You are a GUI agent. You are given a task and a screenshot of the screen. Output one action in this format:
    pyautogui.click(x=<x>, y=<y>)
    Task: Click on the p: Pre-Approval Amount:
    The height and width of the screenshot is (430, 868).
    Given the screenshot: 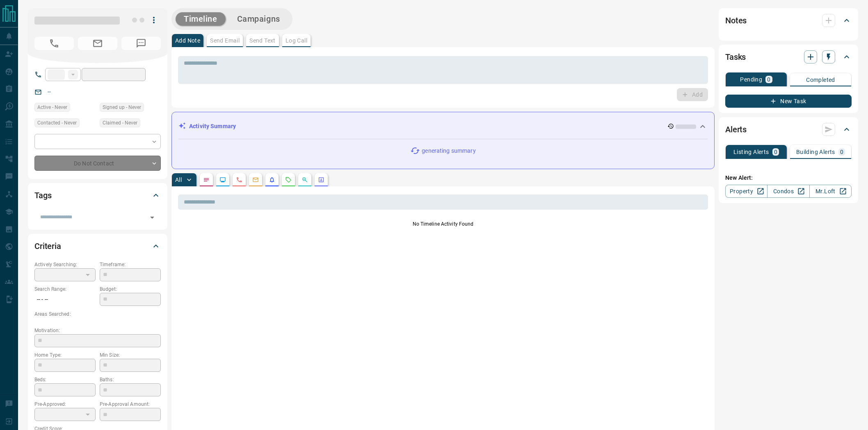 What is the action you would take?
    pyautogui.click(x=130, y=404)
    